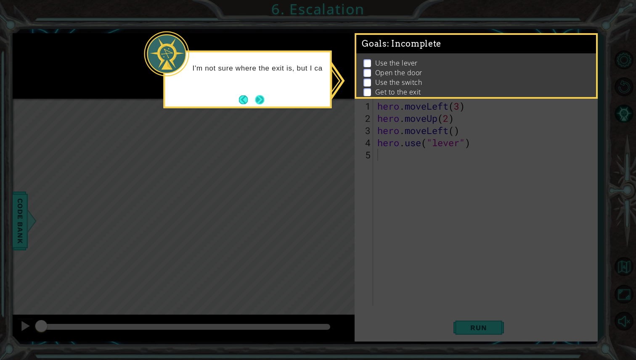 This screenshot has width=636, height=360. What do you see at coordinates (396, 63) in the screenshot?
I see `p: Use the lever` at bounding box center [396, 63].